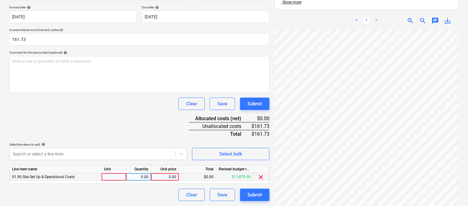  I want to click on span: zoom_out, so click(423, 21).